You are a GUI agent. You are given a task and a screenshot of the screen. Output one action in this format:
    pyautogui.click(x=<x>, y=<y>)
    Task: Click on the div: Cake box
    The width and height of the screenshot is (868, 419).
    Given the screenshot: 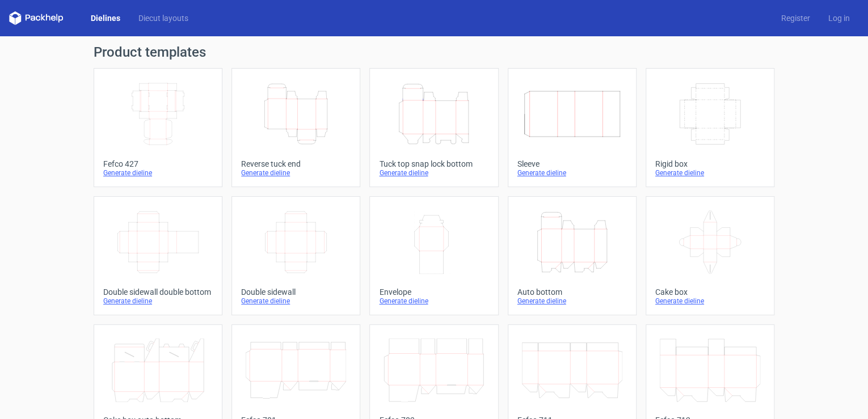 What is the action you would take?
    pyautogui.click(x=709, y=292)
    